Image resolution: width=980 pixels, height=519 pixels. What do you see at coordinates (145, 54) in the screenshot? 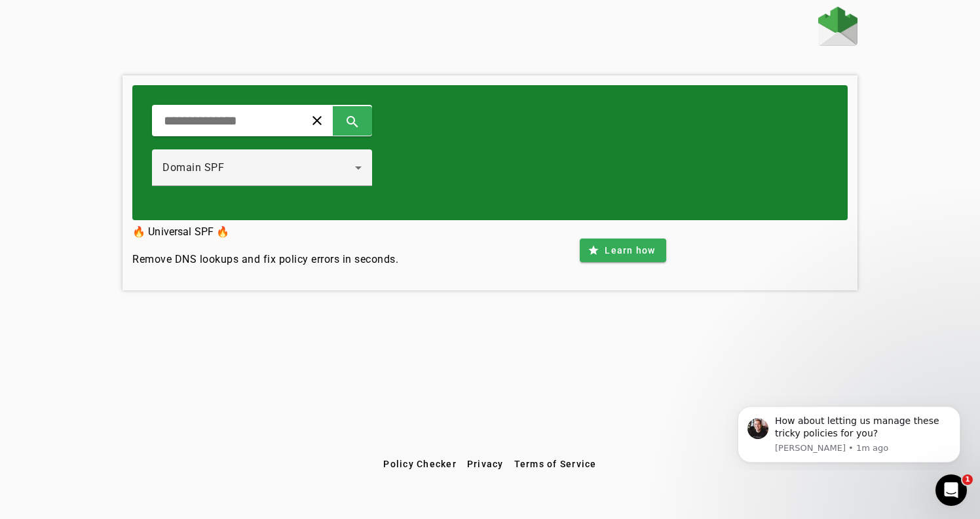
I see `p: Message from Keith, sent 1m ago` at bounding box center [145, 54].